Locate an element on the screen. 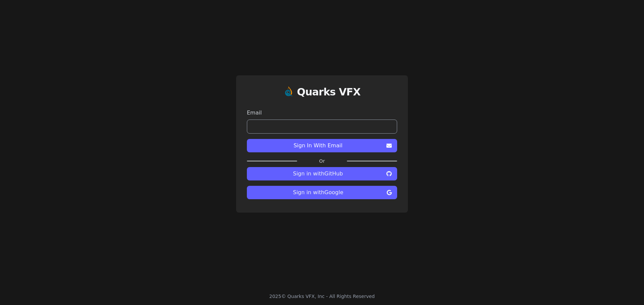  button: Sign in withGitHub is located at coordinates (322, 174).